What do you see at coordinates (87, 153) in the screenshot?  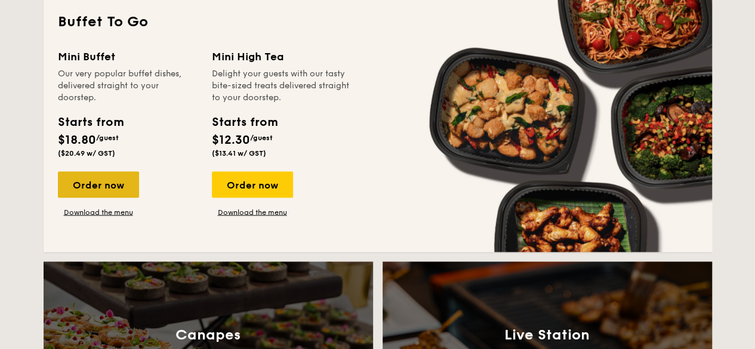 I see `span: ($20.49 w/ GST)` at bounding box center [87, 153].